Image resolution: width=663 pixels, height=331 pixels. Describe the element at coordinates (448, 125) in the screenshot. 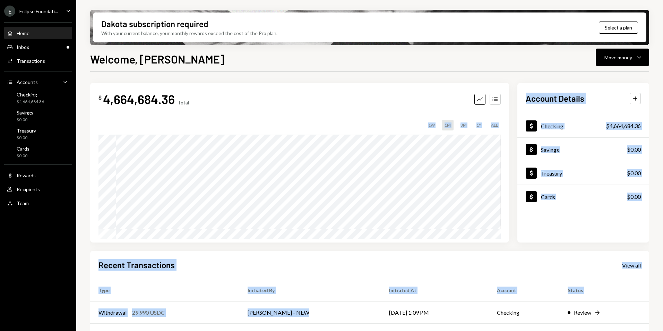

I see `div: 1M` at that location.